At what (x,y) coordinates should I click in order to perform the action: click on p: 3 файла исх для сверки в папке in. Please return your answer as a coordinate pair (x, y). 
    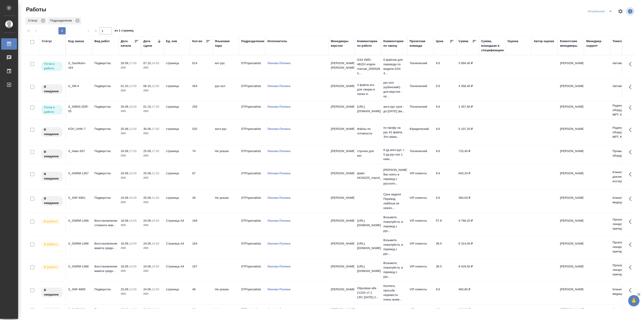
    Looking at the image, I should click on (368, 90).